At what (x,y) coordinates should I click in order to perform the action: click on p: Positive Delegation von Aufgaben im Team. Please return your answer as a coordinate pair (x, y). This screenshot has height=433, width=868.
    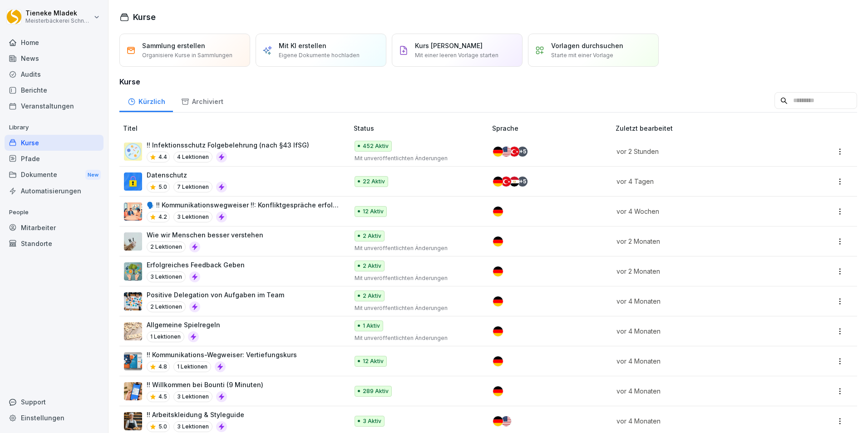
    Looking at the image, I should click on (215, 294).